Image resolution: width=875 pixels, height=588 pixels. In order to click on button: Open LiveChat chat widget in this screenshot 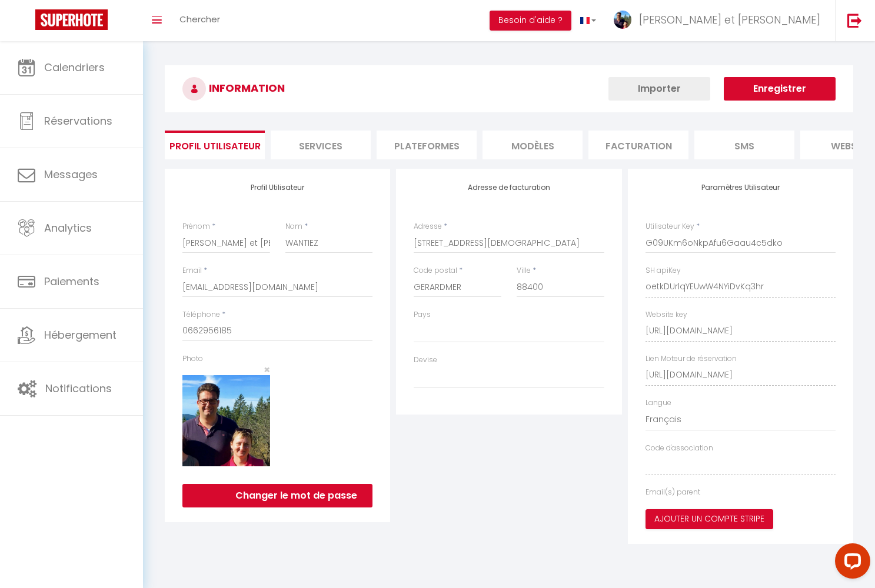, I will do `click(27, 22)`.